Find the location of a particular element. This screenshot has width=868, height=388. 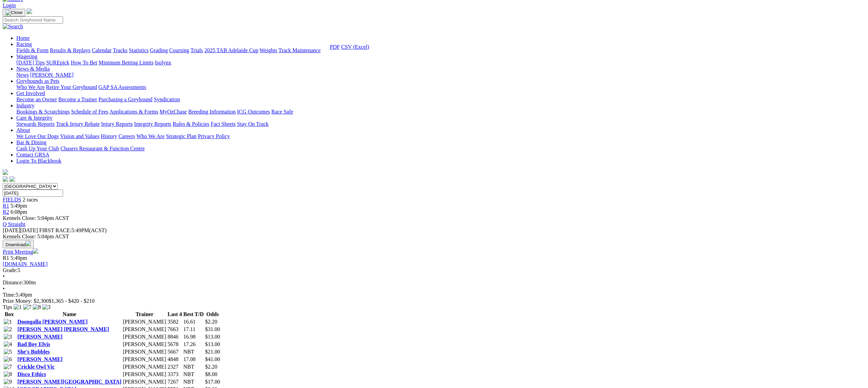

a: Careers is located at coordinates (126, 136).